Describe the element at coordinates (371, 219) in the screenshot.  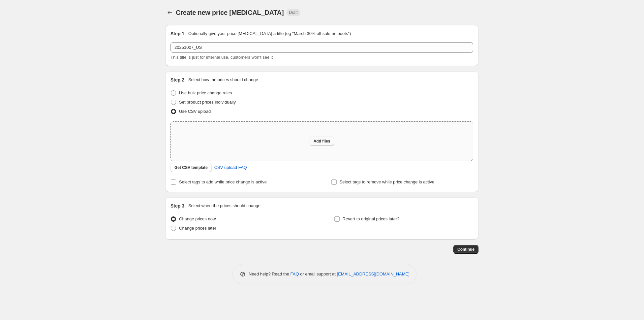
I see `span: Revert to original prices later?` at that location.